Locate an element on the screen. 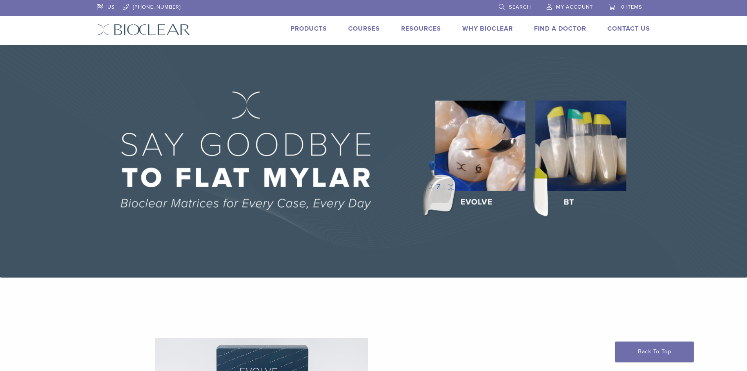  a: Why Bioclear is located at coordinates (488, 29).